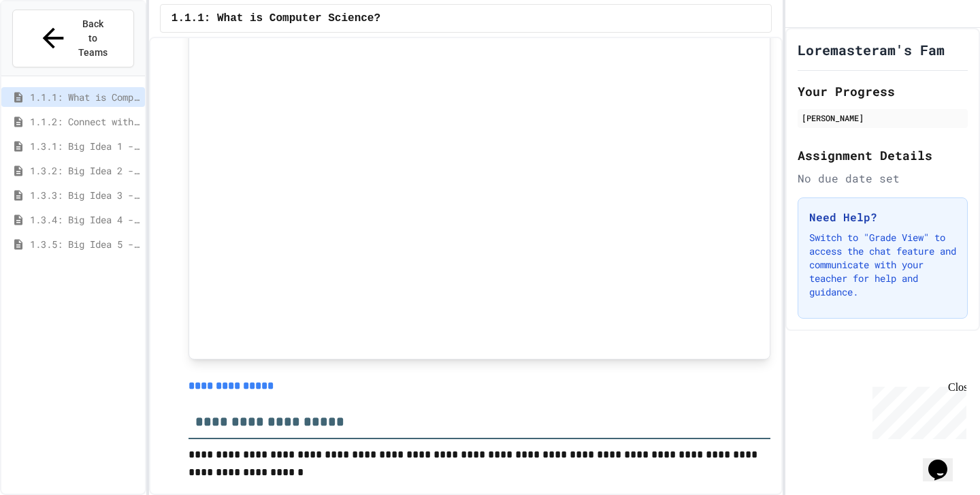 Image resolution: width=980 pixels, height=495 pixels. Describe the element at coordinates (883, 155) in the screenshot. I see `h2: Assignment Details` at that location.